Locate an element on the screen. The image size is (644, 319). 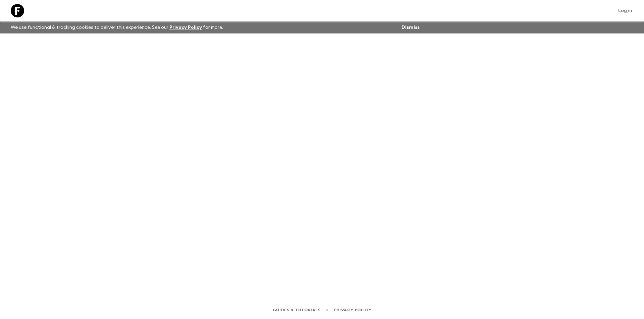
a: Log in is located at coordinates (625, 11).